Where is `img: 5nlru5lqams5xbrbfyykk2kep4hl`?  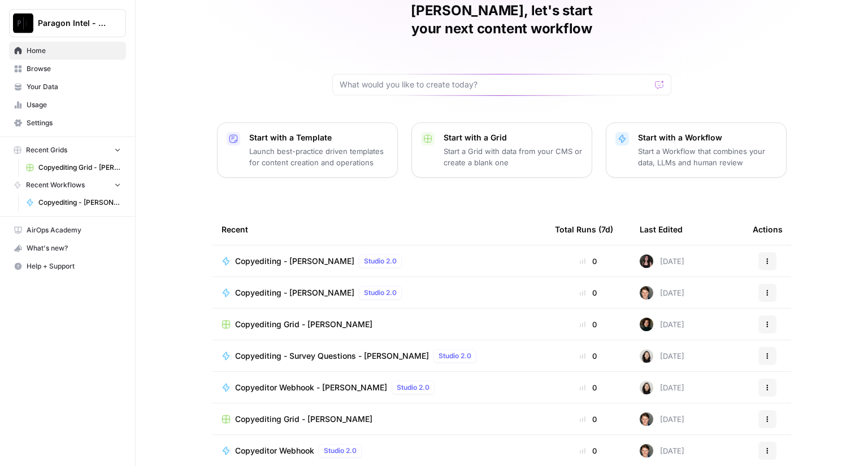
img: 5nlru5lqams5xbrbfyykk2kep4hl is located at coordinates (646, 261).